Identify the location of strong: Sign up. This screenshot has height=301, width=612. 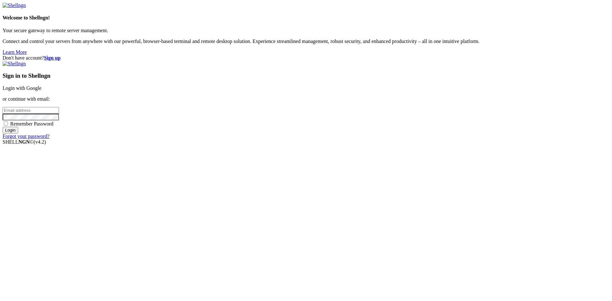
(52, 58).